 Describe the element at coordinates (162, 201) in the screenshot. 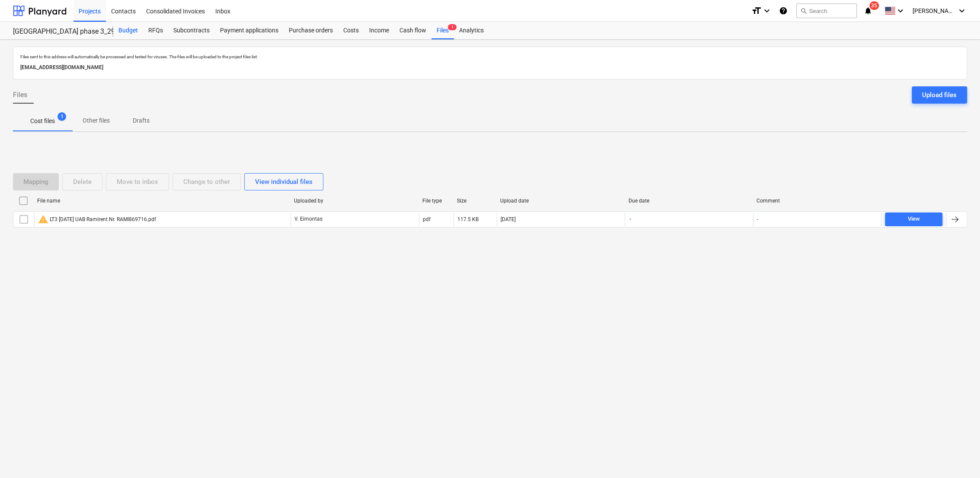

I see `div: File name` at that location.